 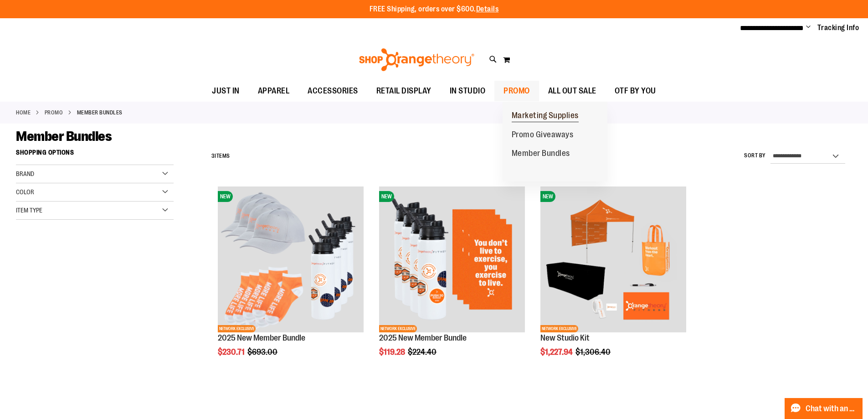 What do you see at coordinates (232, 352) in the screenshot?
I see `span: $230.71` at bounding box center [232, 352].